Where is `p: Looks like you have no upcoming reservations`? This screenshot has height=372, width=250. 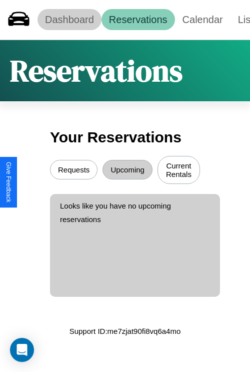 p: Looks like you have no upcoming reservations is located at coordinates (135, 212).